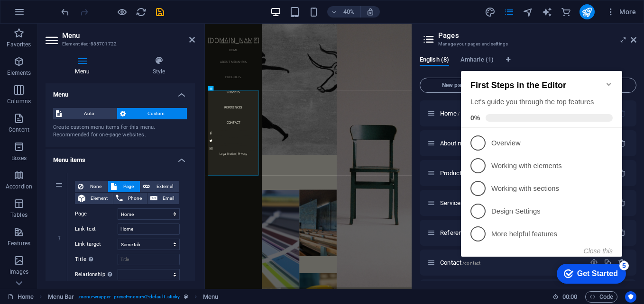  What do you see at coordinates (528, 12) in the screenshot?
I see `i: Navigator` at bounding box center [528, 12].